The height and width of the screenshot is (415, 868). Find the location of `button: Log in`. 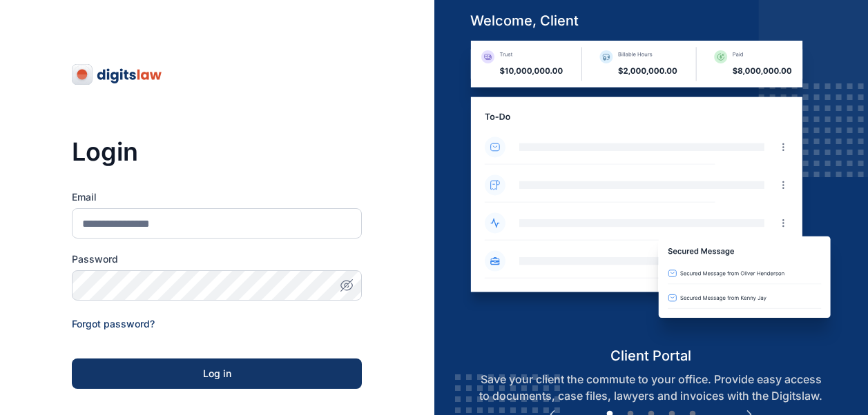

button: Log in is located at coordinates (217, 374).